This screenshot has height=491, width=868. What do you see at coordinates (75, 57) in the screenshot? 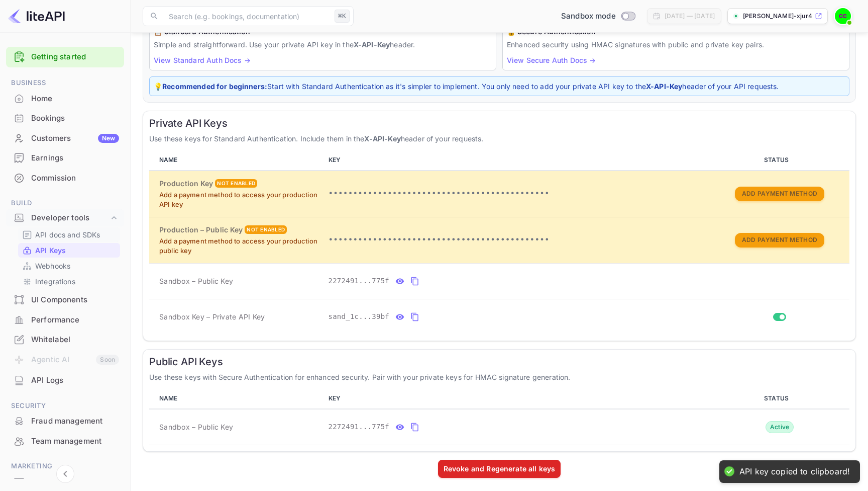
I see `a: Getting started` at bounding box center [75, 57].